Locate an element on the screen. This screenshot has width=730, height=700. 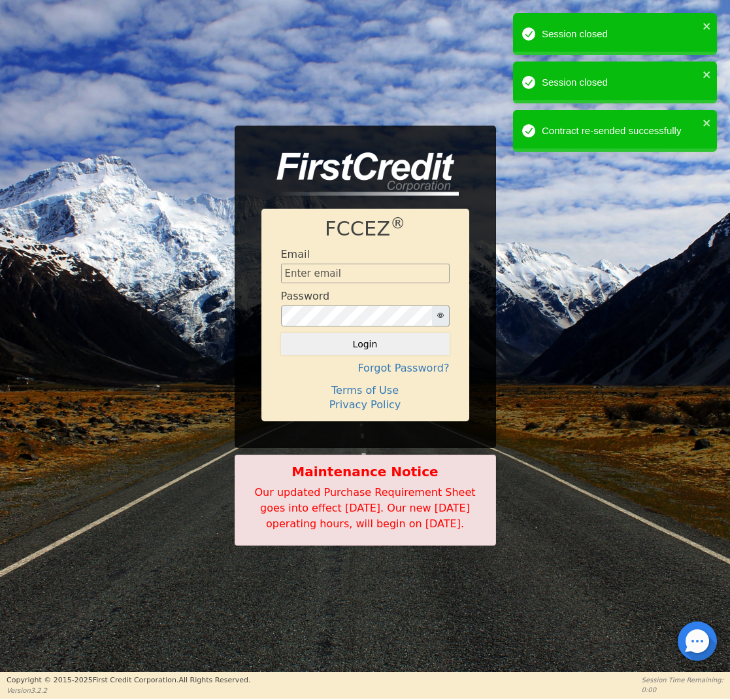
input: password is located at coordinates (357, 316).